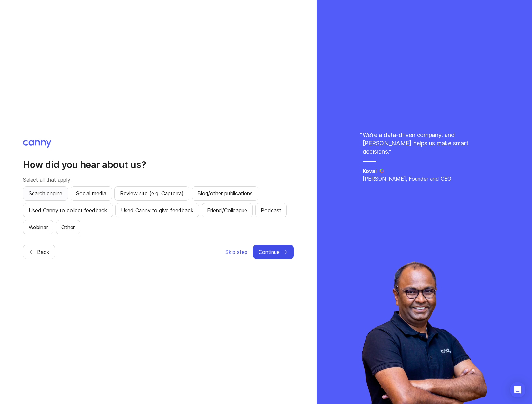 The height and width of the screenshot is (404, 532). I want to click on button: Used Canny to collect feedback, so click(68, 210).